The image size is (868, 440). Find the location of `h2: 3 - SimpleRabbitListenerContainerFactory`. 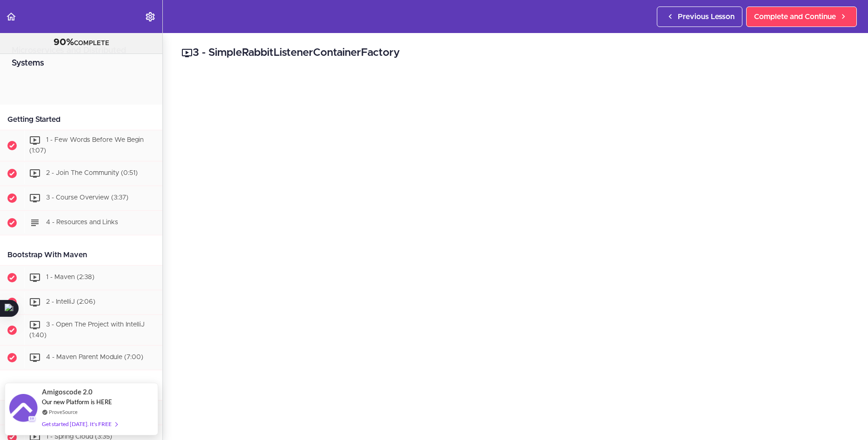

h2: 3 - SimpleRabbitListenerContainerFactory is located at coordinates (515, 53).